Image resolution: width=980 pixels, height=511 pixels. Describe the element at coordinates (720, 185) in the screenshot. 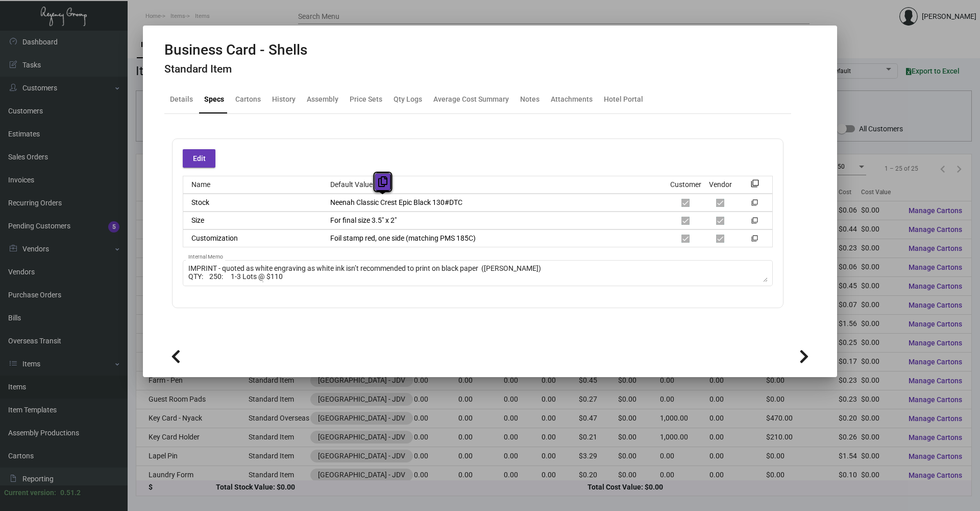

I see `div: Vendor` at that location.